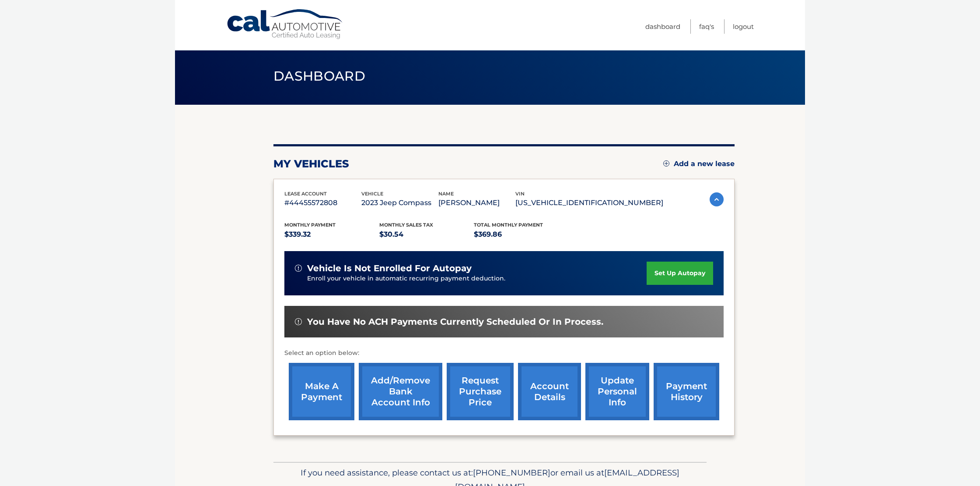  What do you see at coordinates (285, 24) in the screenshot?
I see `a: Cal Automotive` at bounding box center [285, 24].